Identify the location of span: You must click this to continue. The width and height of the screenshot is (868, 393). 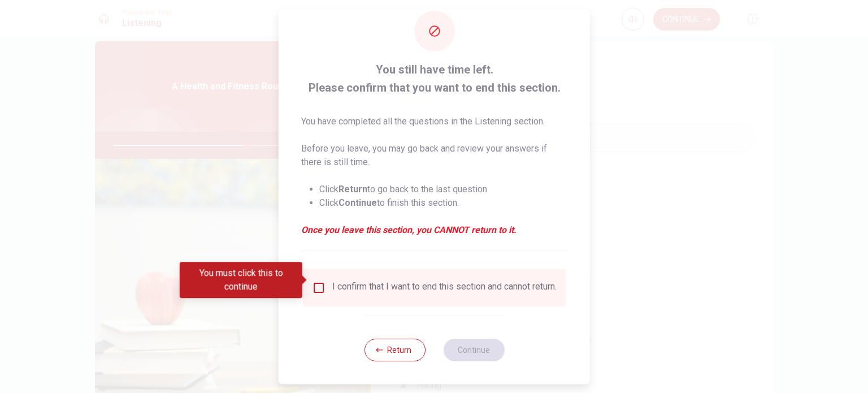
(319, 287).